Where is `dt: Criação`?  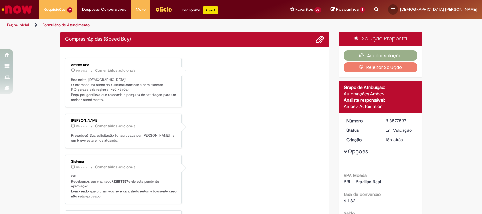 dt: Criação is located at coordinates (361, 140).